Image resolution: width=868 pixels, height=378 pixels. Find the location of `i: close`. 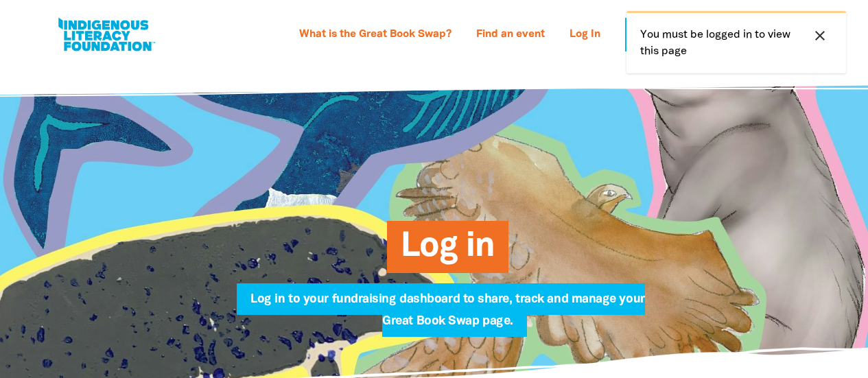

i: close is located at coordinates (820, 36).